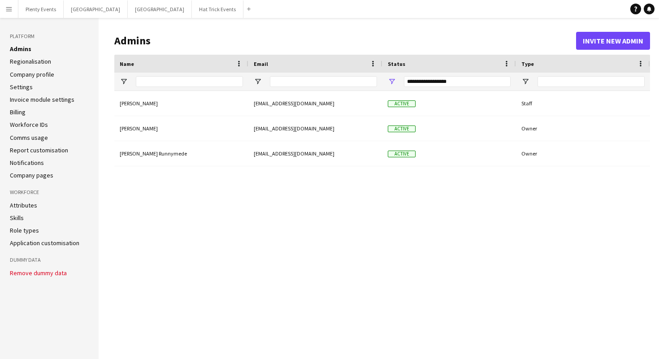  What do you see at coordinates (323, 82) in the screenshot?
I see `input: Email Filter Input` at bounding box center [323, 82].